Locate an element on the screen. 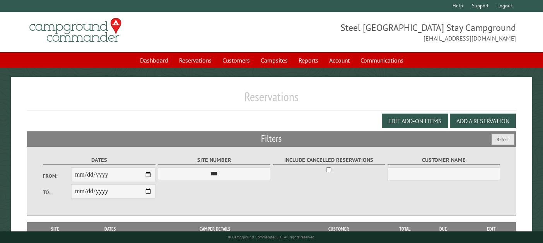  label: From: is located at coordinates (57, 176).